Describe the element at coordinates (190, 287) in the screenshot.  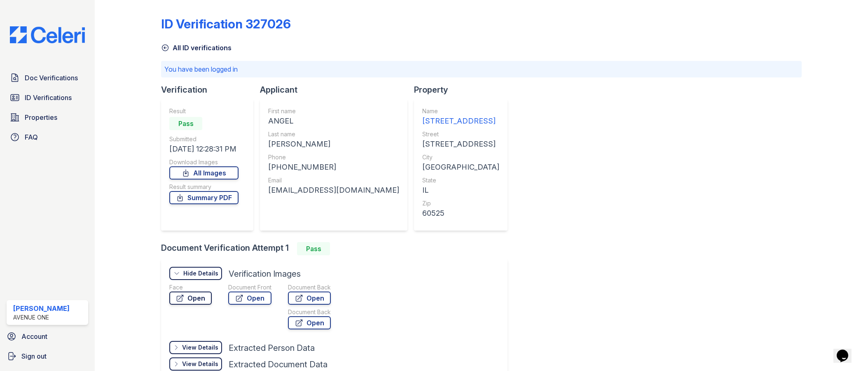
I see `div: Face` at that location.